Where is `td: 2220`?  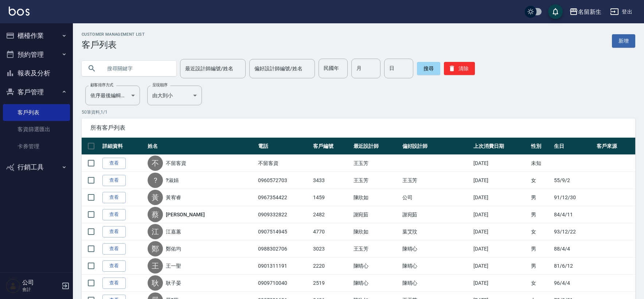 td: 2220 is located at coordinates (331, 266).